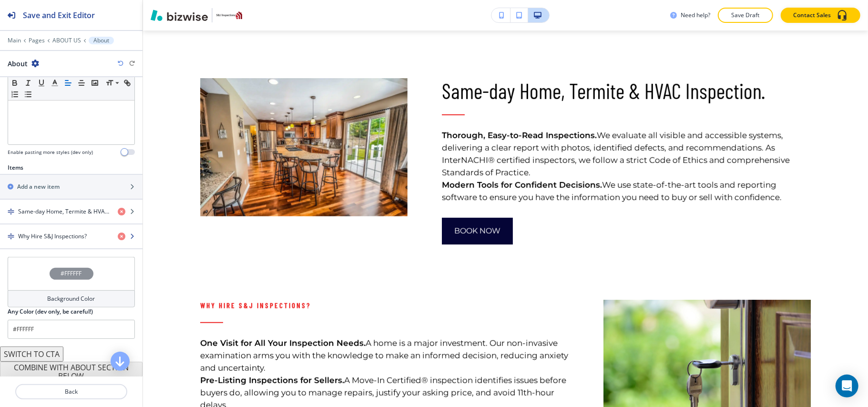 The image size is (868, 407). I want to click on p: Why Hire S&J Inspections?, so click(384, 306).